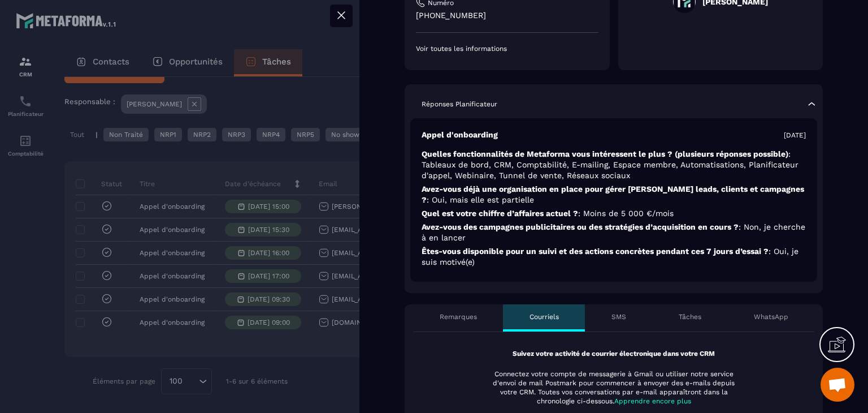 The image size is (868, 413). I want to click on span: : Tableaux de bord, CRM, Comptabilité, E-mailing, Espace membre, Automatisations, Planificateur d..., so click(610, 165).